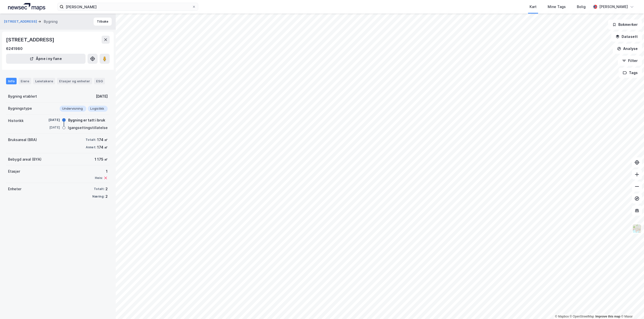 Image resolution: width=644 pixels, height=319 pixels. Describe the element at coordinates (582, 317) in the screenshot. I see `a: OpenStreetMap` at that location.